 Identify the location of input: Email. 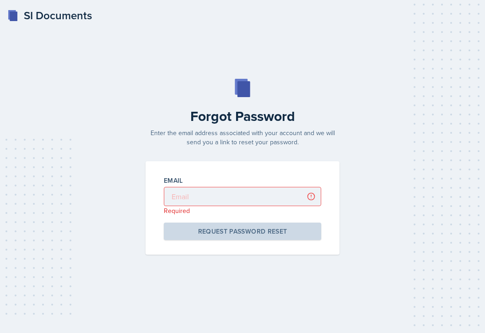
(243, 196).